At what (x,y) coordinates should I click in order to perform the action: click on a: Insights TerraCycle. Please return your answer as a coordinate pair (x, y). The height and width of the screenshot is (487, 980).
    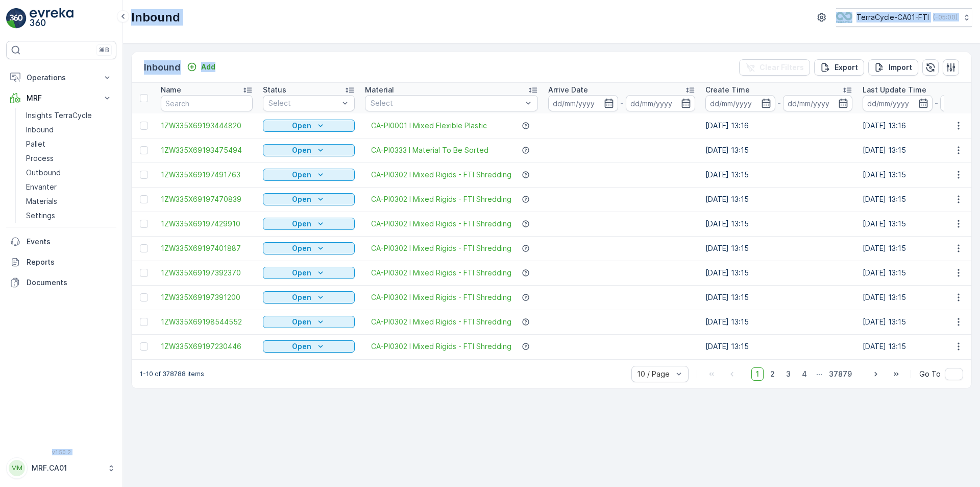
    Looking at the image, I should click on (69, 116).